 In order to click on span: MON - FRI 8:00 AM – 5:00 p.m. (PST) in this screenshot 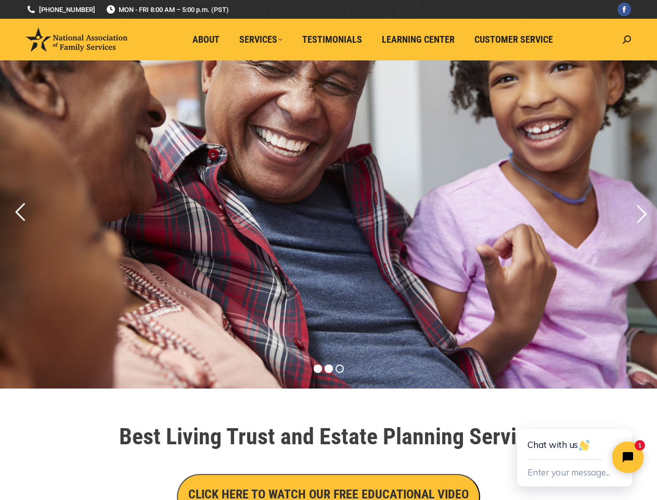, I will do `click(167, 9)`.